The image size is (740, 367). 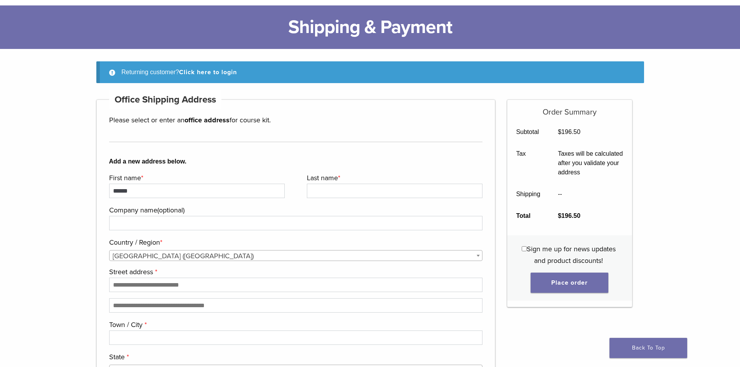 What do you see at coordinates (296, 256) in the screenshot?
I see `span: United States (US)` at bounding box center [296, 256].